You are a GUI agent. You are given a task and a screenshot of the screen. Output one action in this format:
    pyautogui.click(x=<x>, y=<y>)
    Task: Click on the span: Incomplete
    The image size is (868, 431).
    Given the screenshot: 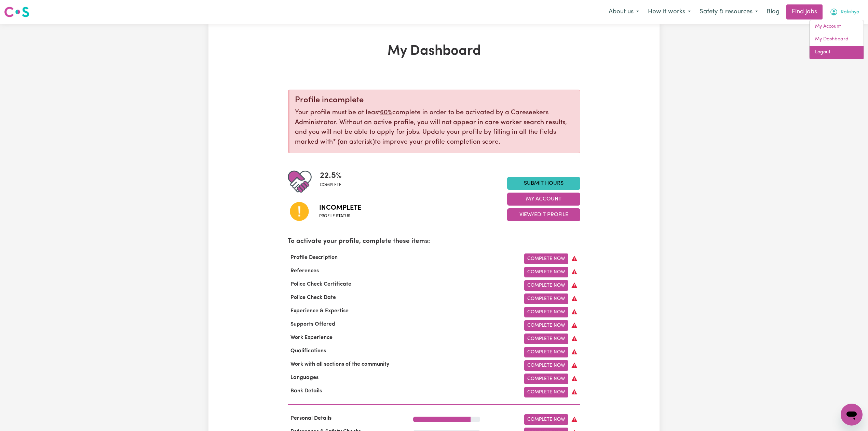 What is the action you would take?
    pyautogui.click(x=340, y=208)
    